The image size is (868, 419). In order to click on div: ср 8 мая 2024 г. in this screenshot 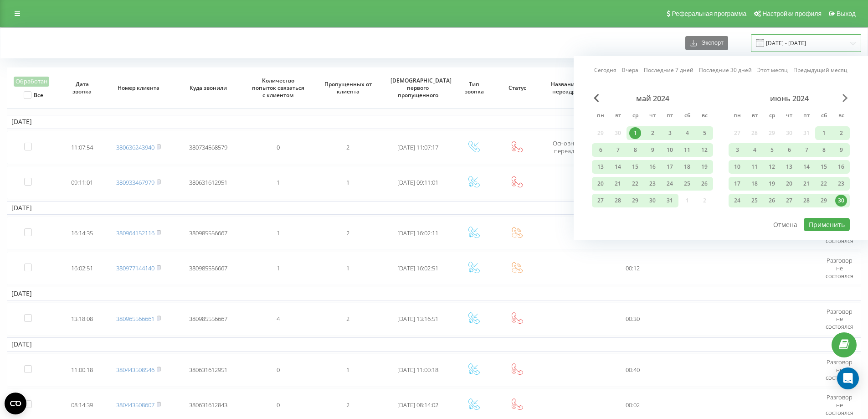, I will do `click(636, 150)`.